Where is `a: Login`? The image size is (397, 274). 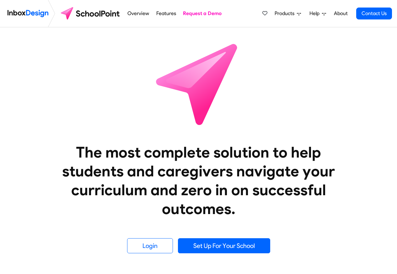
a: Login is located at coordinates (150, 246).